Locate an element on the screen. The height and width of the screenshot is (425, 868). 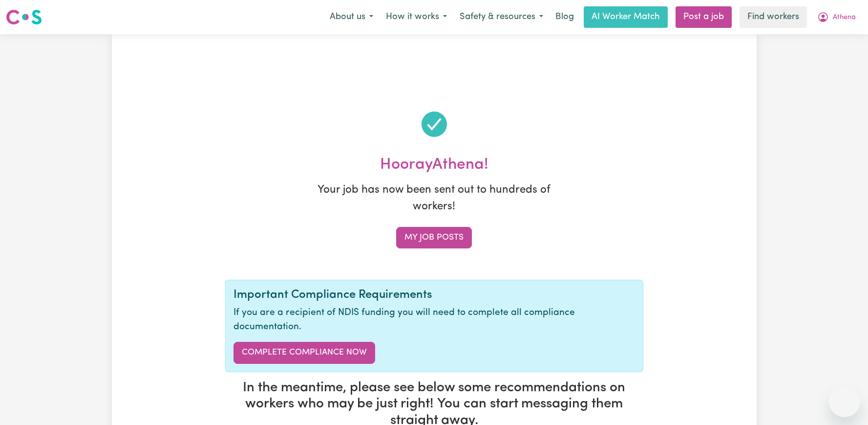
button: Safety & resources is located at coordinates (501, 17).